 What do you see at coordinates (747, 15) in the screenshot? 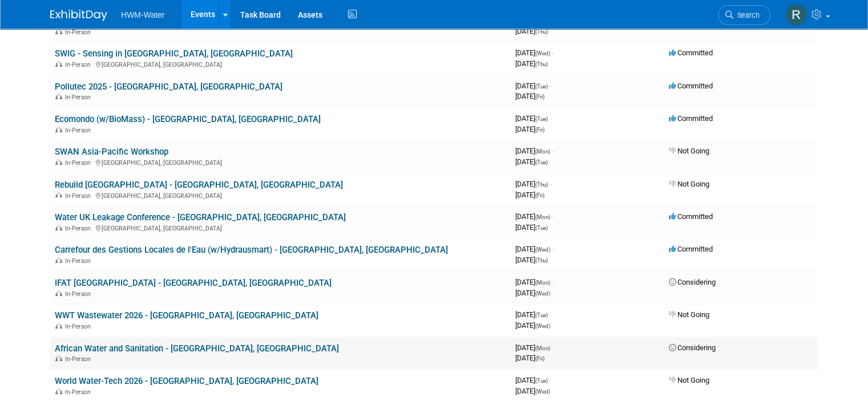
I see `span: Search` at bounding box center [747, 15].